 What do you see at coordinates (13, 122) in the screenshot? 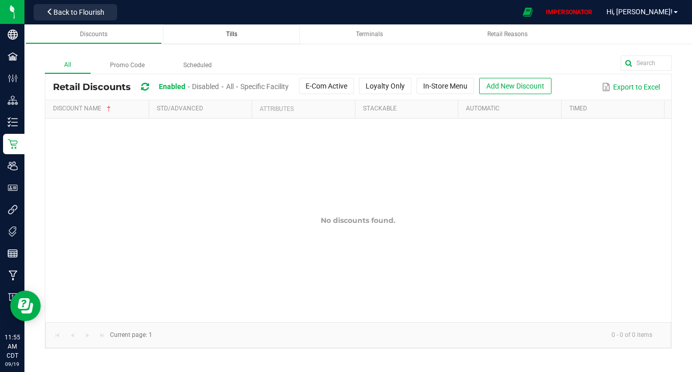
I see `inline-svg: Inventory` at bounding box center [13, 122].